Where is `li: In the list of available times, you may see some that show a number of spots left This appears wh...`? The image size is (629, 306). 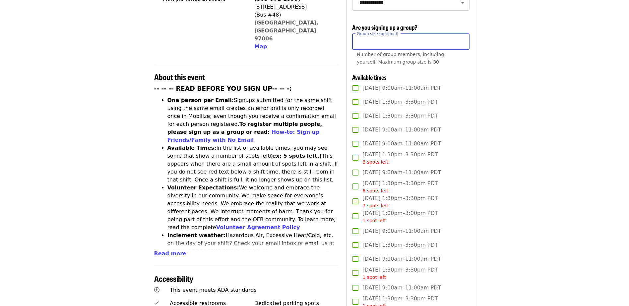
li: In the list of available times, you may see some that show a number of spots left This appears wh... is located at coordinates (253, 164).